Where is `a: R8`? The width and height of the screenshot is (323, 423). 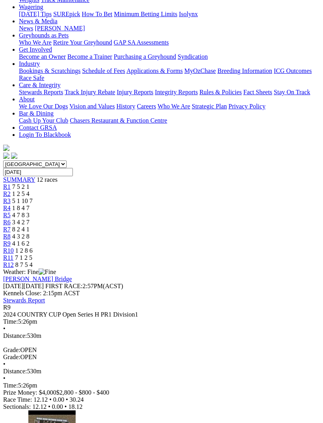 a: R8 is located at coordinates (7, 236).